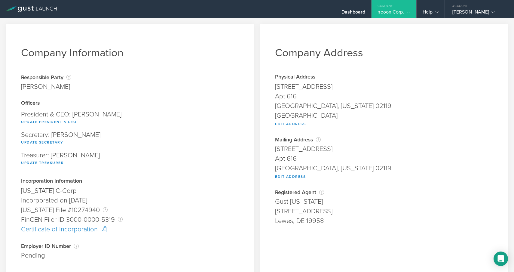 This screenshot has width=514, height=272. What do you see at coordinates (49, 122) in the screenshot?
I see `button: Update President & CEO` at bounding box center [49, 122].